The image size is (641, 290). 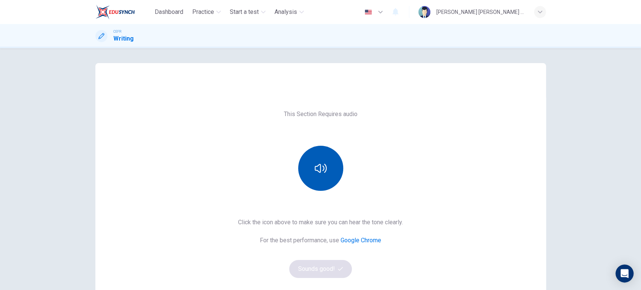 I want to click on h6: Click the icon above to make sure you can hear the tone clearly., so click(x=320, y=222).